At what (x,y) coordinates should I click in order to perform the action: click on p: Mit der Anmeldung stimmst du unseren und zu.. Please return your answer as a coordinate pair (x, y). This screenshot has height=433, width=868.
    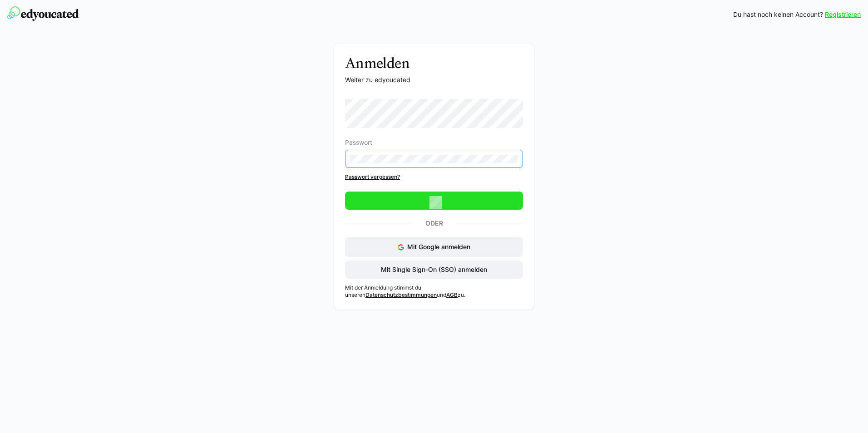
    Looking at the image, I should click on (434, 292).